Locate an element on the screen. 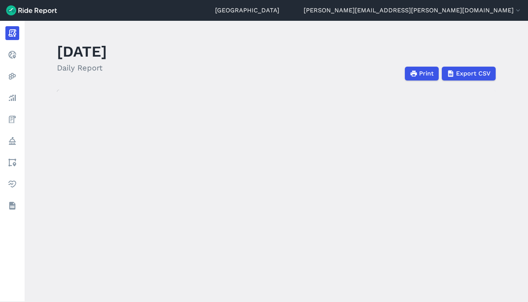 This screenshot has height=302, width=528. a: Report is located at coordinates (12, 33).